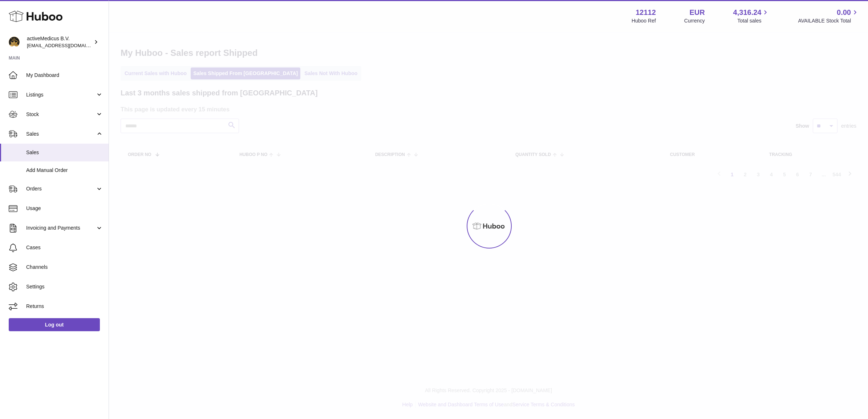 The image size is (868, 419). Describe the element at coordinates (64, 248) in the screenshot. I see `span: Cases` at that location.